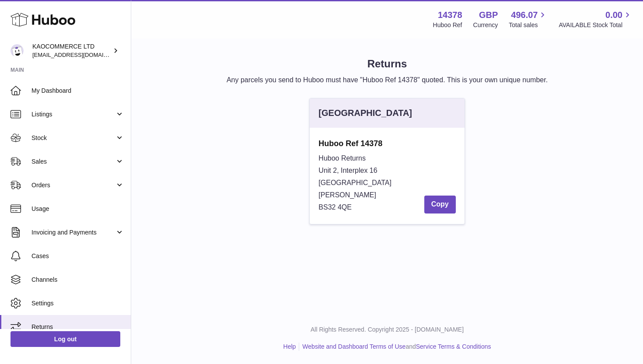 This screenshot has width=643, height=364. What do you see at coordinates (78, 303) in the screenshot?
I see `span: Settings` at bounding box center [78, 303].